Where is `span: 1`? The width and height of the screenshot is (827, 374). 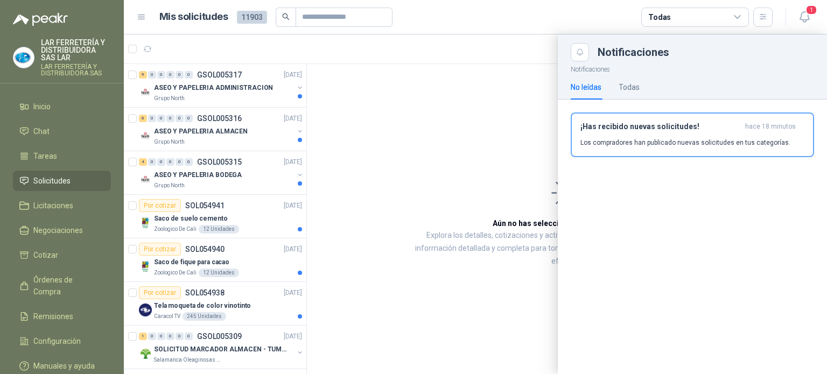
span: 1 is located at coordinates (811, 10).